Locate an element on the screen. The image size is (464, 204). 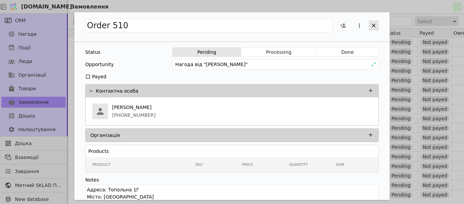
th: Quantity is located at coordinates (307, 164).